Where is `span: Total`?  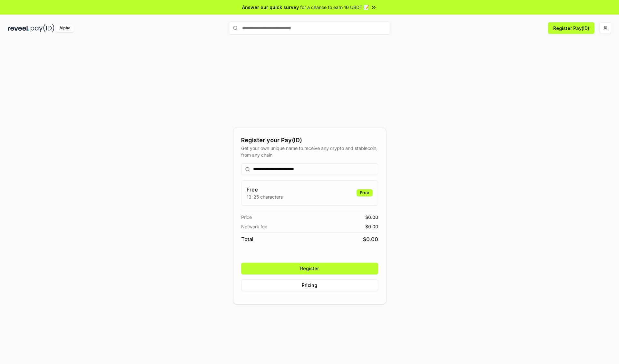
span: Total is located at coordinates (247, 239).